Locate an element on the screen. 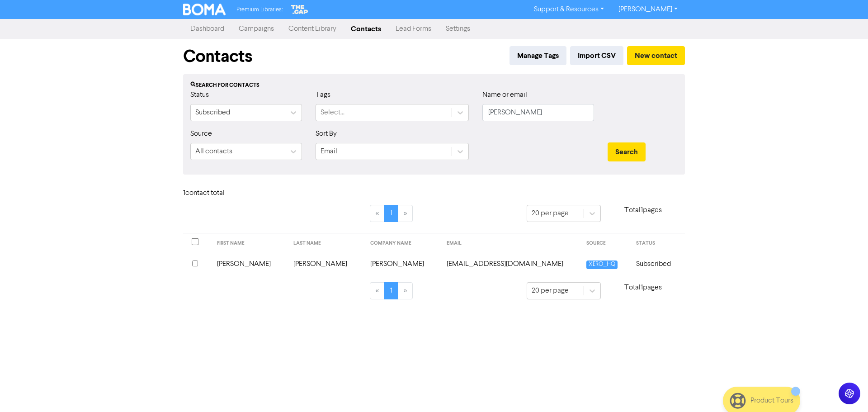 This screenshot has height=412, width=868. a: Support & Resources is located at coordinates (569, 10).